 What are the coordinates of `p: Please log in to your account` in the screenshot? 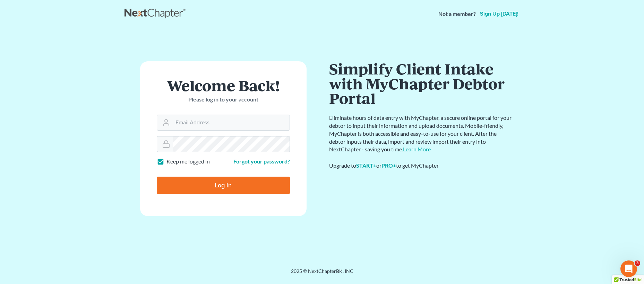 It's located at (224, 100).